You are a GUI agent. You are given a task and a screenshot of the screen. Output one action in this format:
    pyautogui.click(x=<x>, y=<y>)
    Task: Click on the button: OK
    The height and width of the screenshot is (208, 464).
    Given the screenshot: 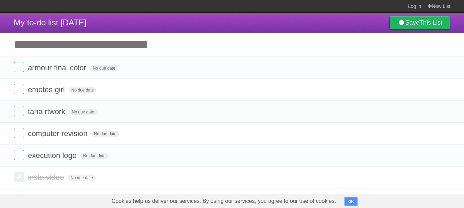 What is the action you would take?
    pyautogui.click(x=351, y=202)
    